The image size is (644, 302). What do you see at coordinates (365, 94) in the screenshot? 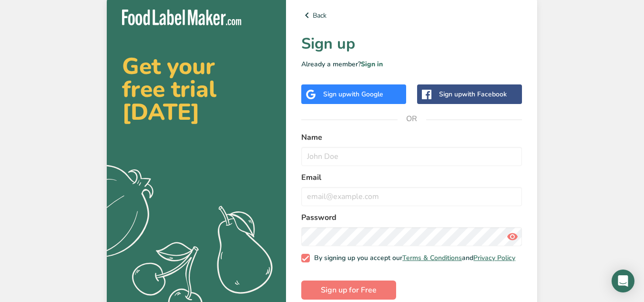
I see `span: with Google` at bounding box center [365, 94].